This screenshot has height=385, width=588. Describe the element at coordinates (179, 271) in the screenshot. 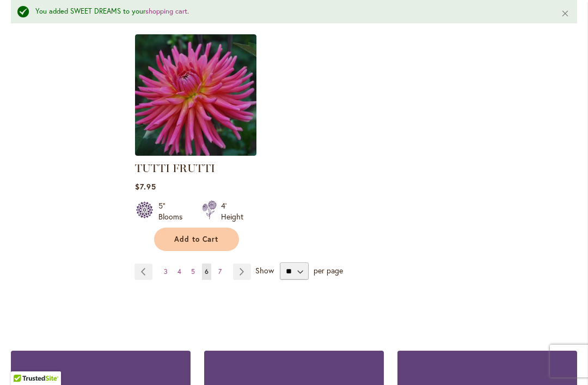

I see `span: 4` at that location.